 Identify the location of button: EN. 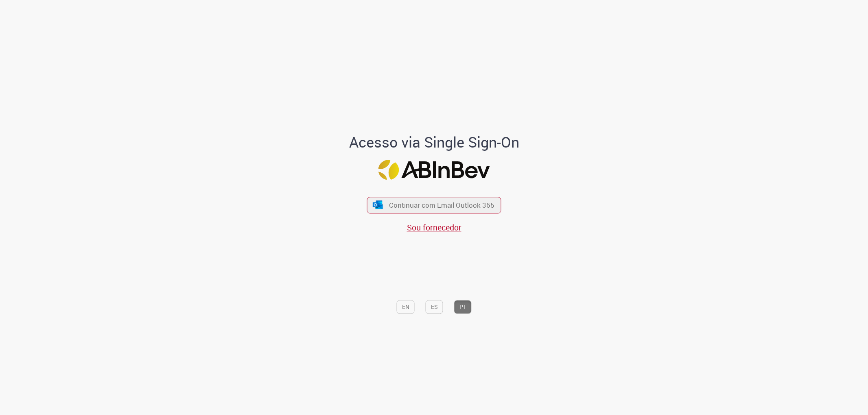
(406, 306).